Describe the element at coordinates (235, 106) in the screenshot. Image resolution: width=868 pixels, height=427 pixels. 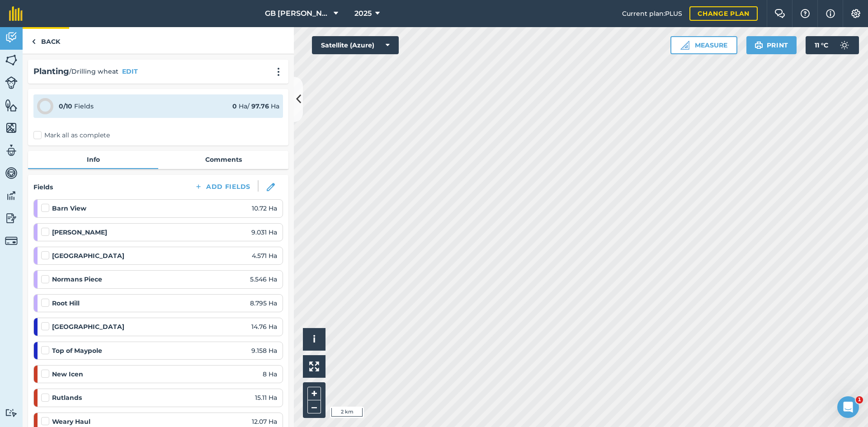
I see `strong: 0` at that location.